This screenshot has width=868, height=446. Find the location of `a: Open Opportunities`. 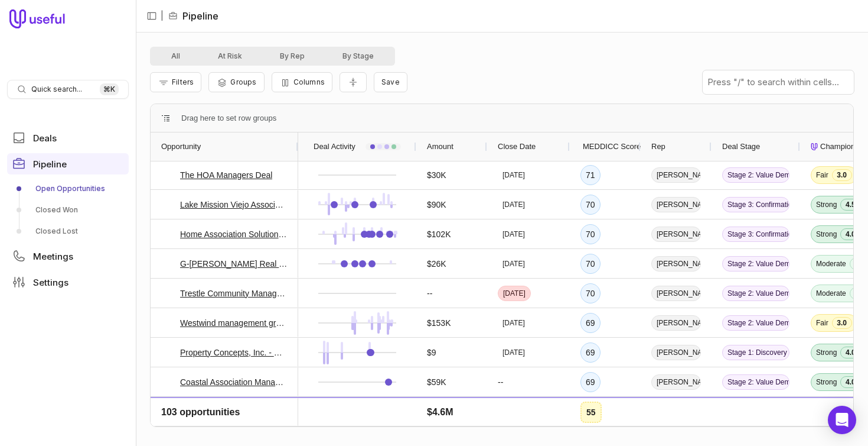

a: Open Opportunities is located at coordinates (68, 189).